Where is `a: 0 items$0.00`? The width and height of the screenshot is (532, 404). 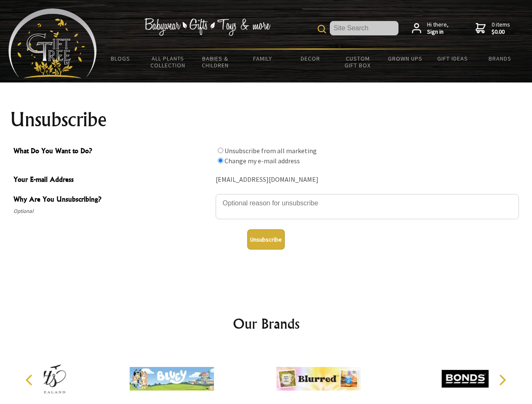
a: 0 items$0.00 is located at coordinates (492, 28).